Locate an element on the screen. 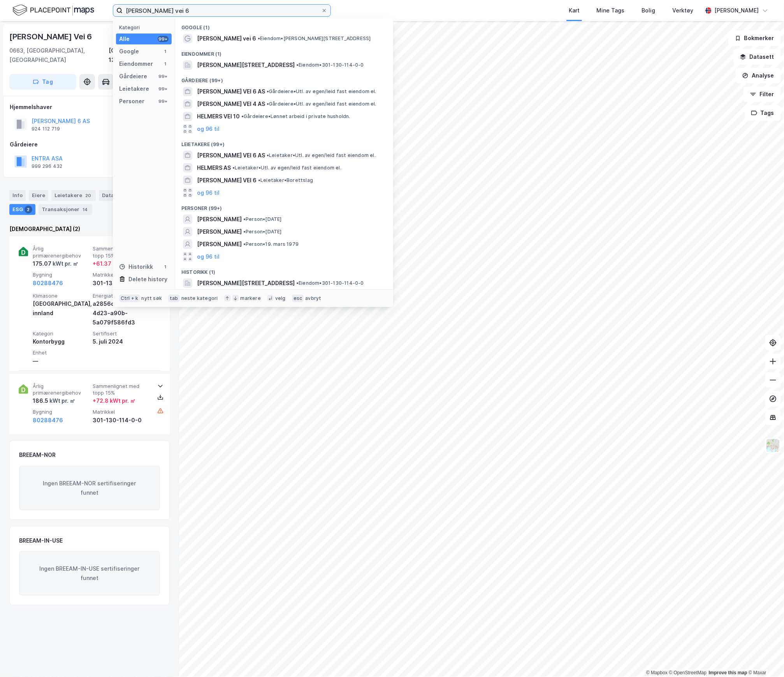  div: tab is located at coordinates (174, 298).